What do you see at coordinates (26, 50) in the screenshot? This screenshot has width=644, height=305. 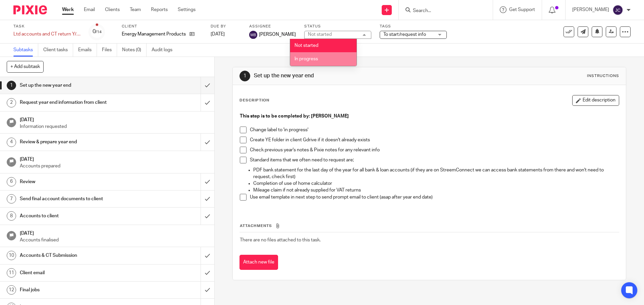 I see `a: Subtasks` at bounding box center [26, 50].